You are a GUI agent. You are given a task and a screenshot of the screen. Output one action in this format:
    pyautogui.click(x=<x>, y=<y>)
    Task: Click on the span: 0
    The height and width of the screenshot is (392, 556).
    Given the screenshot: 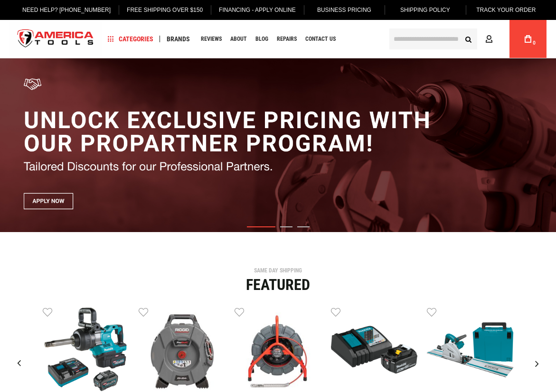 What is the action you would take?
    pyautogui.click(x=534, y=43)
    